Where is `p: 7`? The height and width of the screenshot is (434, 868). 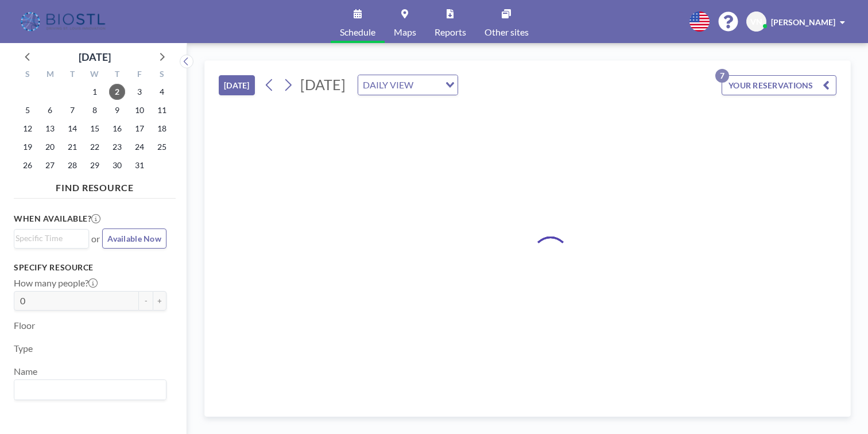 p: 7 is located at coordinates (722, 76).